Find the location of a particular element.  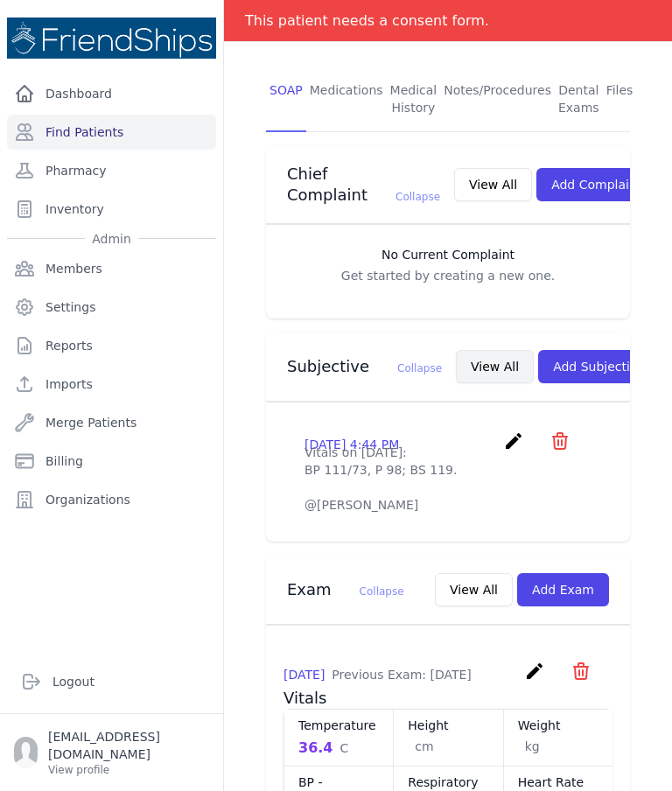

span: Admin is located at coordinates (111, 239).